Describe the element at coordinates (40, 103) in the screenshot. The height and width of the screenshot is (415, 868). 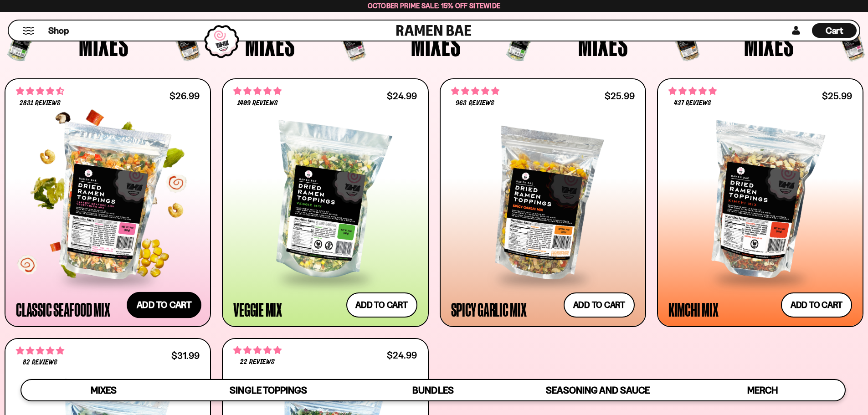
I see `span: 2831 reviews` at that location.